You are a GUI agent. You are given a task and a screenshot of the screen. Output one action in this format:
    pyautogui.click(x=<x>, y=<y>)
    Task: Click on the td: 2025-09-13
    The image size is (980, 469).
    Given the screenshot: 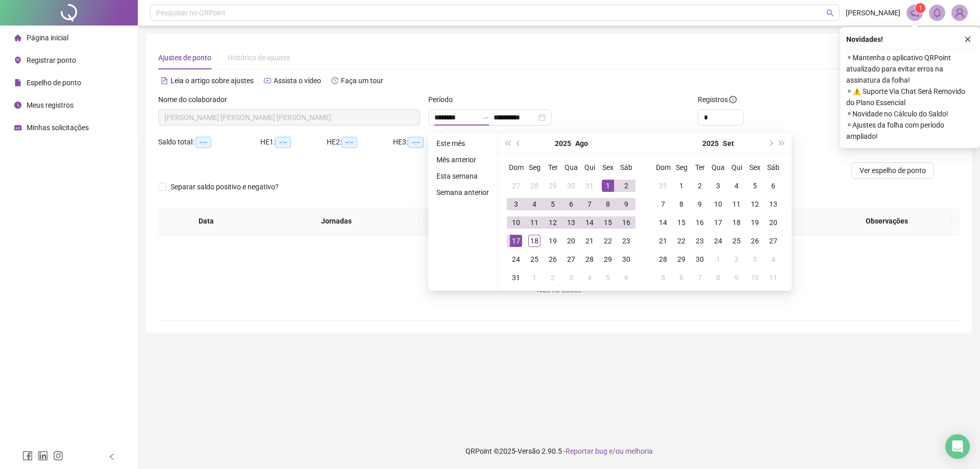 What is the action you would take?
    pyautogui.click(x=774, y=204)
    